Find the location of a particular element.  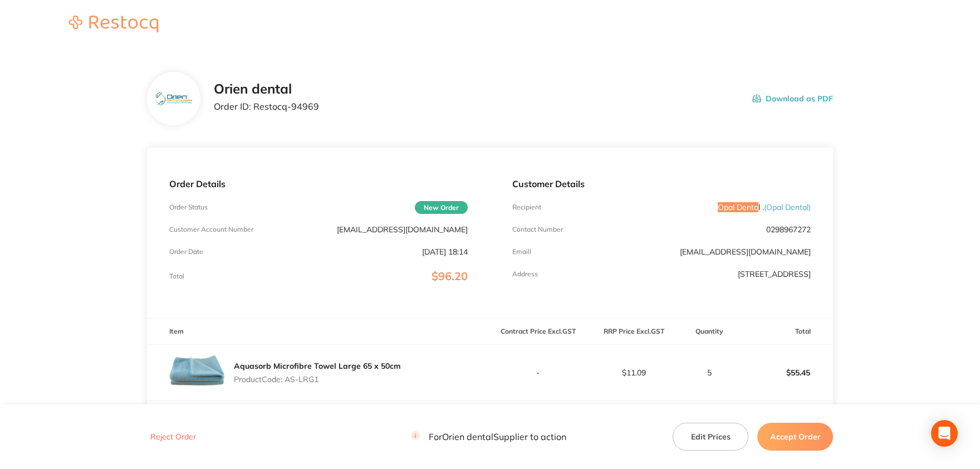

p: Order Status is located at coordinates (188, 207).